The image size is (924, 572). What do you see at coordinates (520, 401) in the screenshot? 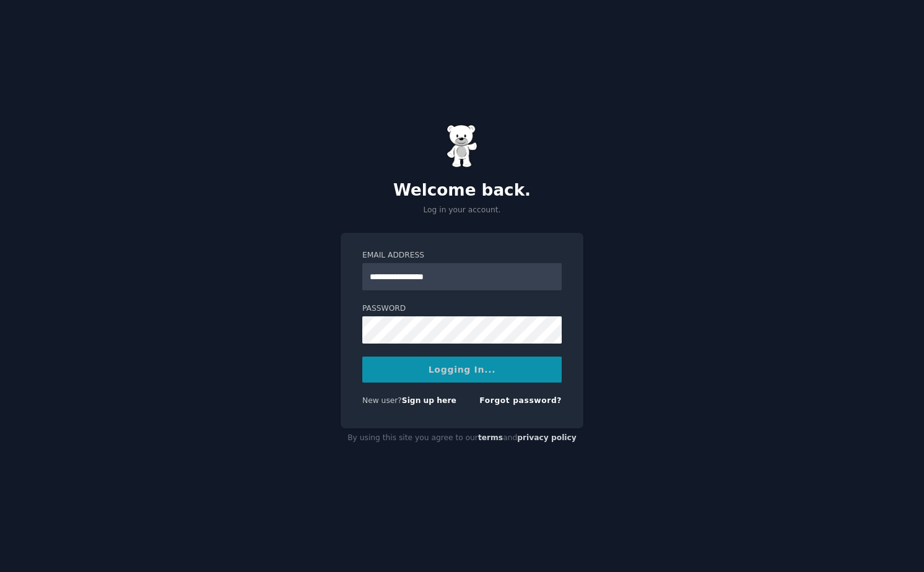
I see `a: Forgot password?` at bounding box center [520, 401].